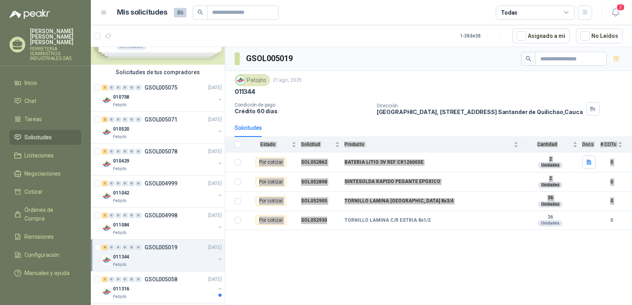  Describe the element at coordinates (121, 97) in the screenshot. I see `p: 010758` at that location.